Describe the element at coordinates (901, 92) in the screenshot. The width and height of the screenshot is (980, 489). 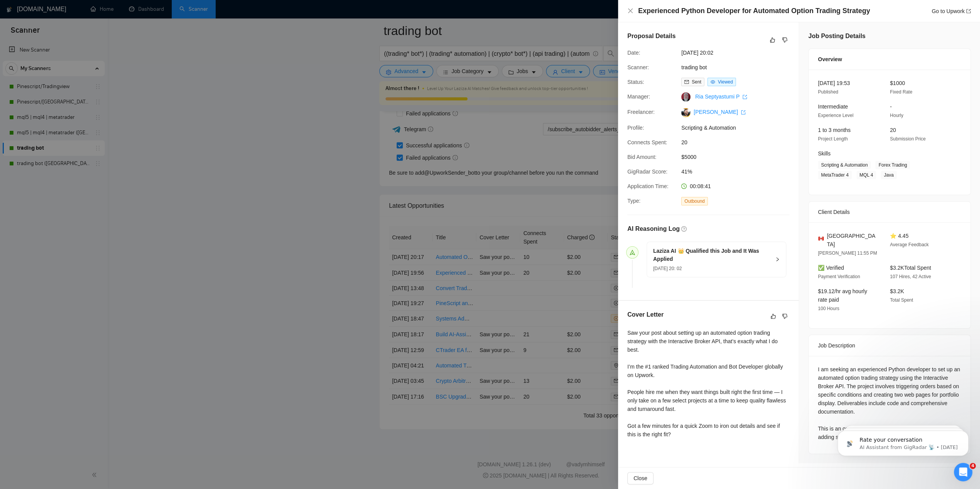
I see `span: Fixed Rate` at that location.